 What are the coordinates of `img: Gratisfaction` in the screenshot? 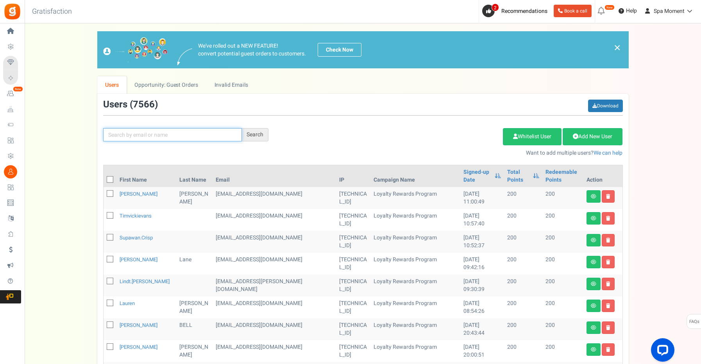 It's located at (12, 11).